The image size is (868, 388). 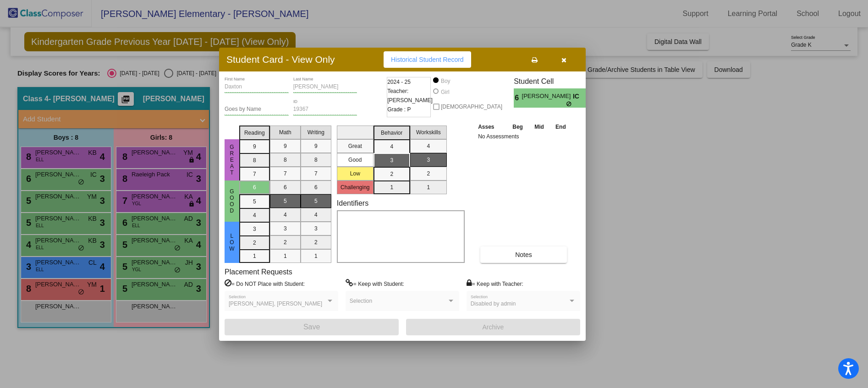 I want to click on span: Historical Student Record, so click(x=427, y=59).